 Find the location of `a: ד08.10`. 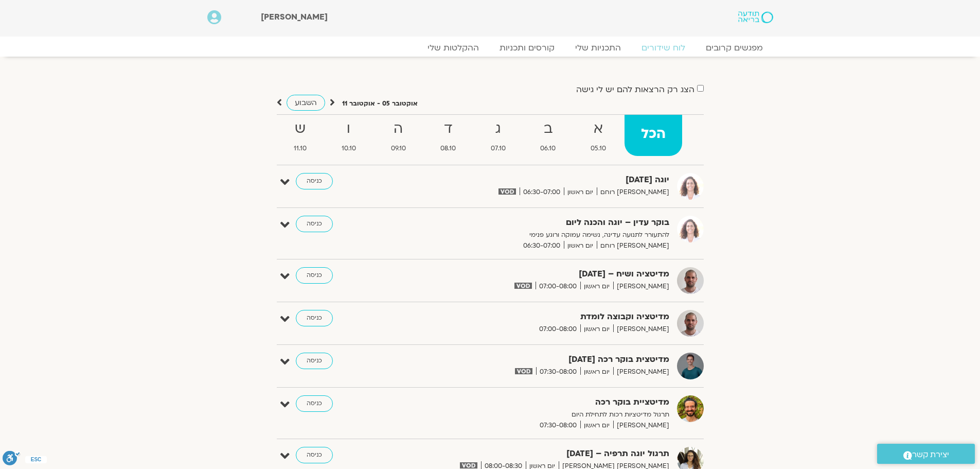

a: ד08.10 is located at coordinates (448, 135).